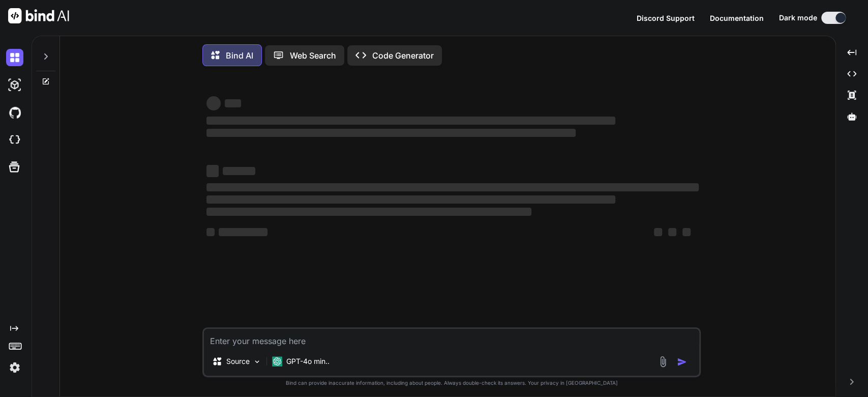 The image size is (868, 397). I want to click on span: Dark mode, so click(798, 18).